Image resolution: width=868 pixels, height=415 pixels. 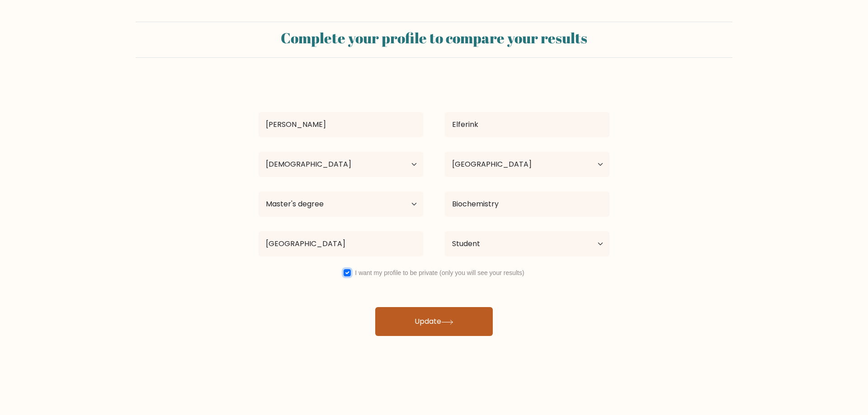 What do you see at coordinates (341, 244) in the screenshot?
I see `input: Most relevant educational institution` at bounding box center [341, 244].